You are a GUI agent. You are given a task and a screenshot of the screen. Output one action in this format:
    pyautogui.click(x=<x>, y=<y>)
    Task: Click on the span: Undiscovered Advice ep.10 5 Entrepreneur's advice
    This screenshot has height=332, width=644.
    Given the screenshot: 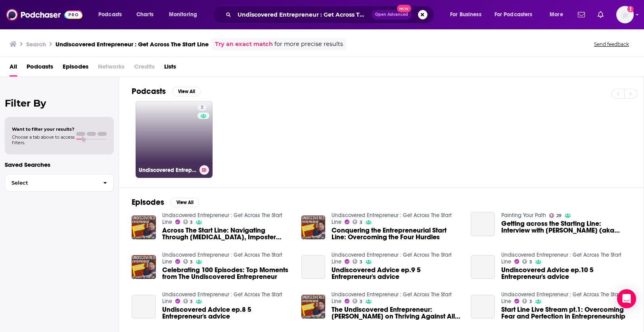 What is the action you would take?
    pyautogui.click(x=566, y=273)
    